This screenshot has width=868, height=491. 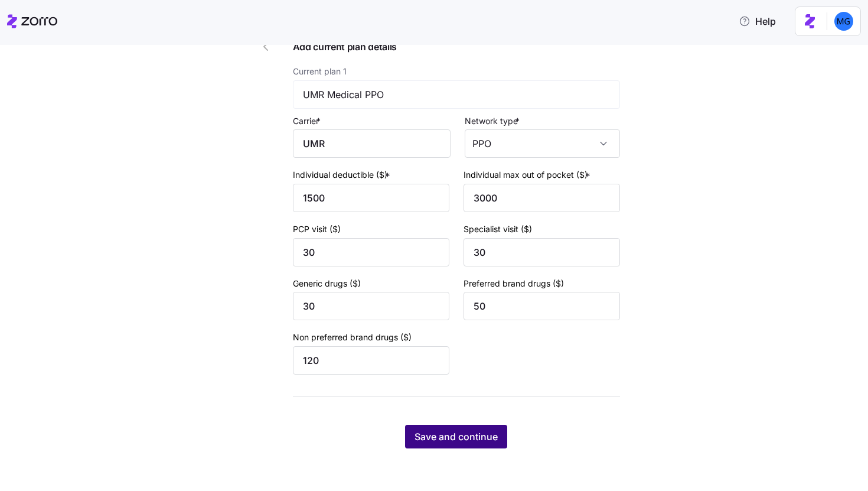 I want to click on label: Preferred brand drugs ($), so click(x=514, y=283).